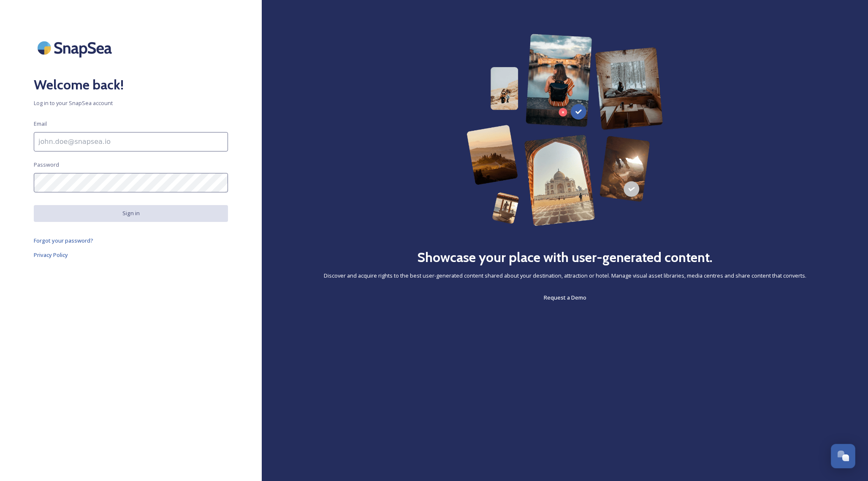  What do you see at coordinates (131, 255) in the screenshot?
I see `a: Privacy Policy` at bounding box center [131, 255].